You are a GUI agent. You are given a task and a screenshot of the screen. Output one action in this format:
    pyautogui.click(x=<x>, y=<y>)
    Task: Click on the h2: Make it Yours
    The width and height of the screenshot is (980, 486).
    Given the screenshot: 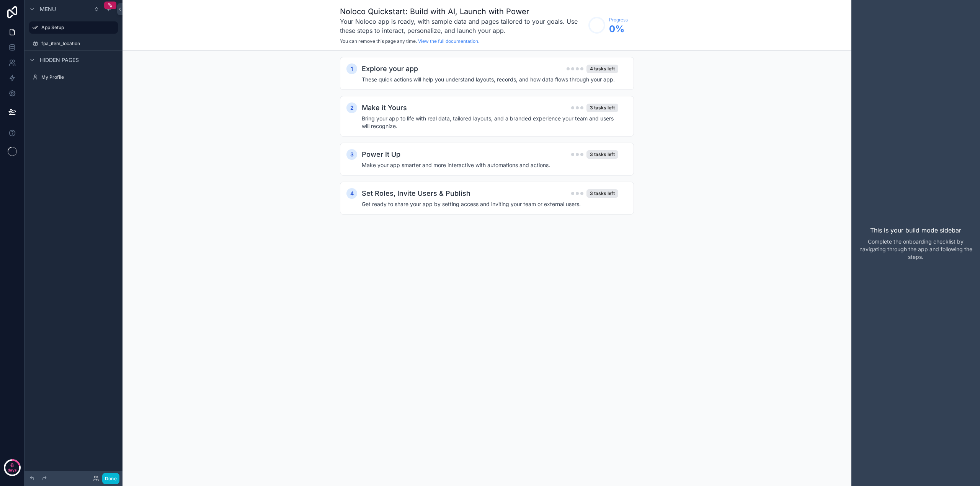 What is the action you would take?
    pyautogui.click(x=384, y=107)
    